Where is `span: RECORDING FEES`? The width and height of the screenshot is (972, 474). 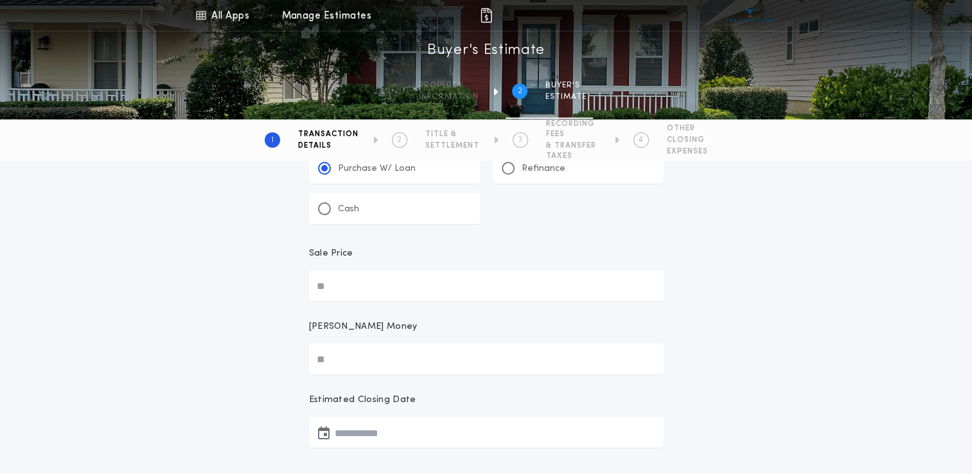 span: RECORDING FEES is located at coordinates (573, 129).